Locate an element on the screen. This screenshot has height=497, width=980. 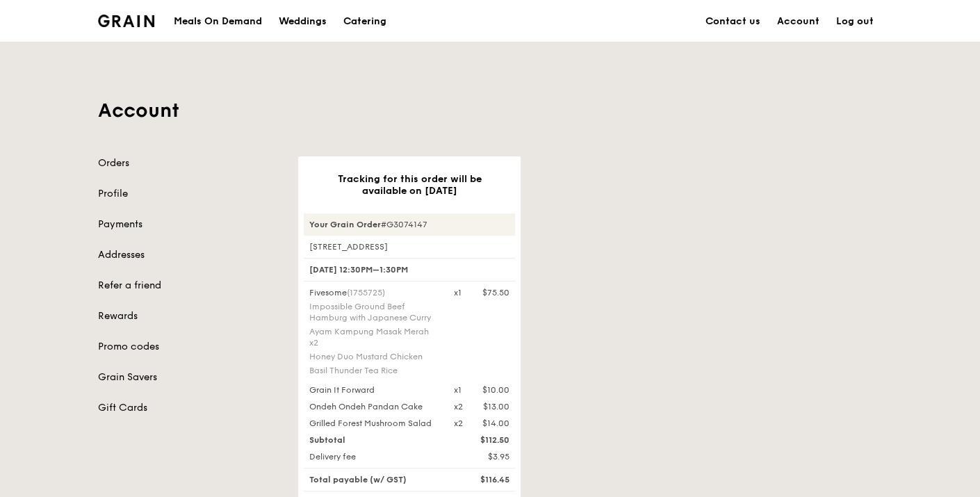
a: Contact us is located at coordinates (732, 21).